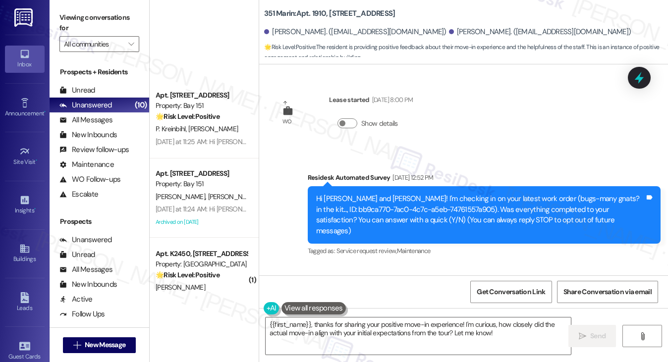 This screenshot has width=668, height=362. I want to click on button: Share Conversation via email, so click(607, 292).